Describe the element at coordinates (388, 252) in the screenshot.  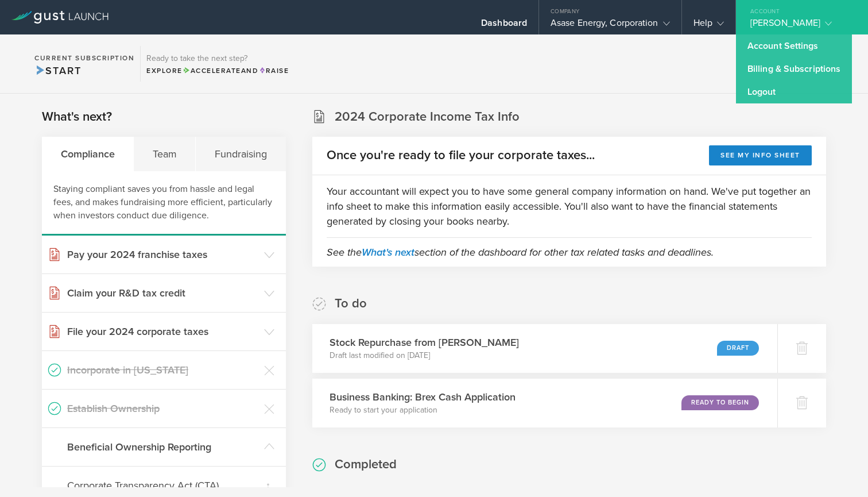
I see `a: What's next` at that location.